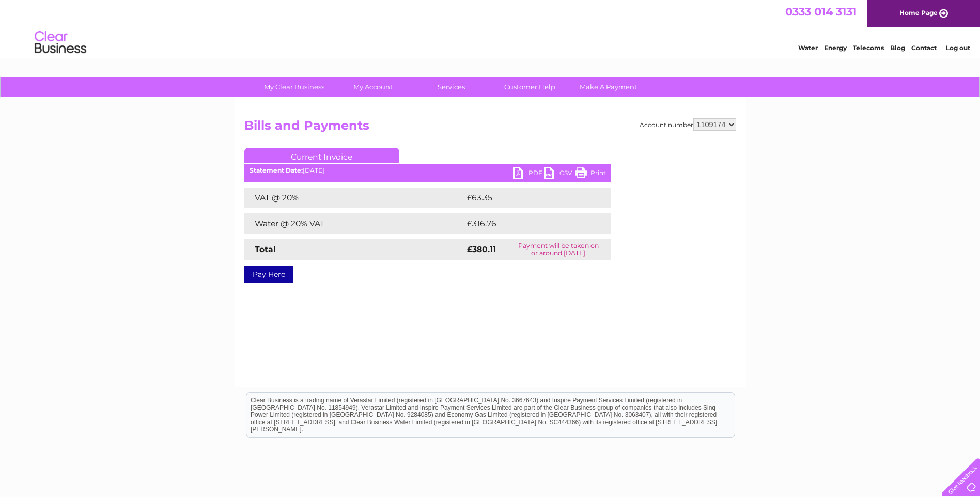 Image resolution: width=980 pixels, height=497 pixels. Describe the element at coordinates (897, 48) in the screenshot. I see `a: Blog` at that location.